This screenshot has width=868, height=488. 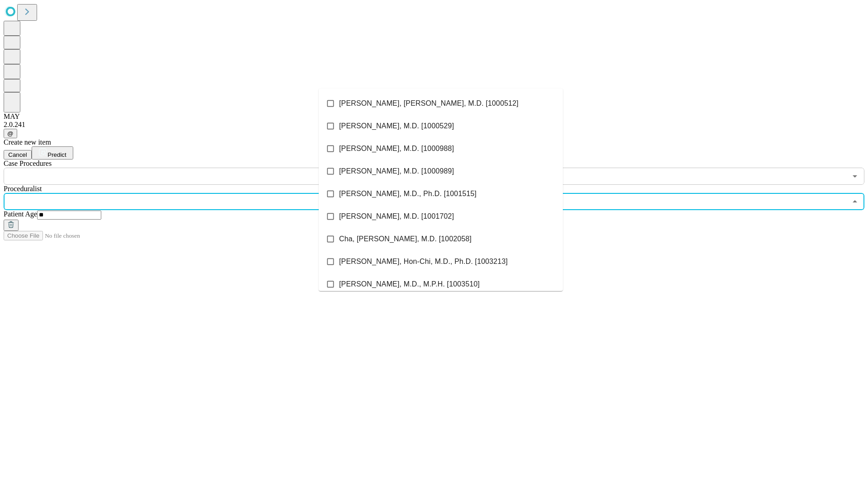 I want to click on span: Proceduralist, so click(x=23, y=188).